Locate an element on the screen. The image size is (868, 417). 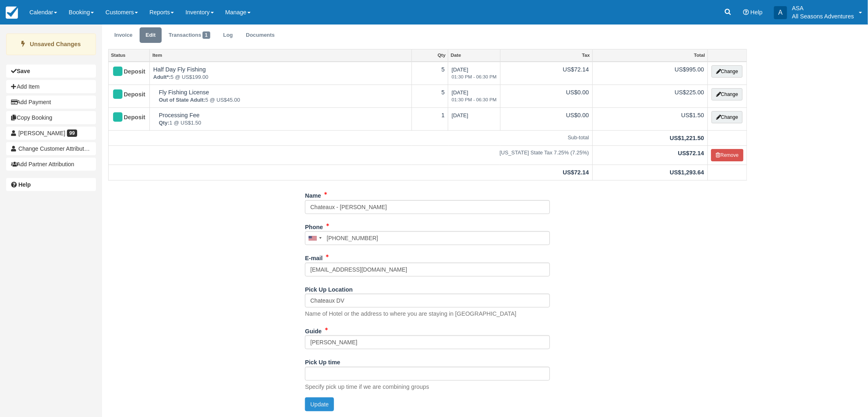
td: Half Day Fly Fishing is located at coordinates (280, 73).